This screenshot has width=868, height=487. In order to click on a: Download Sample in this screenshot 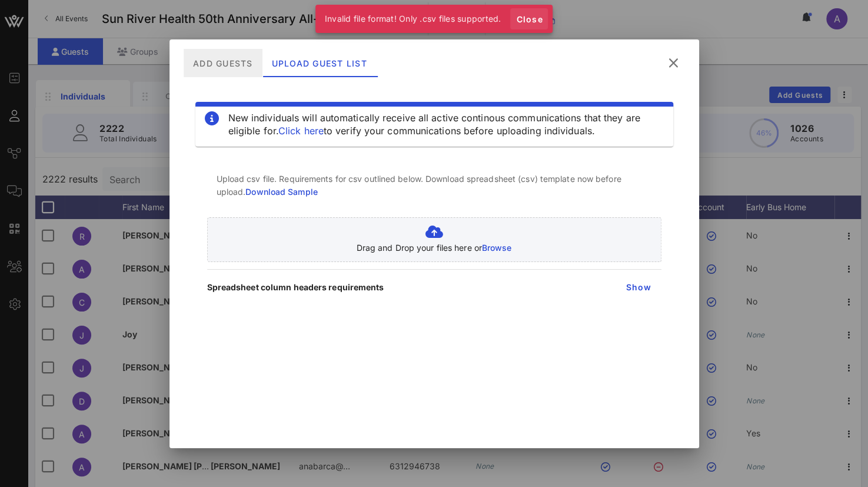, I will do `click(281, 192)`.